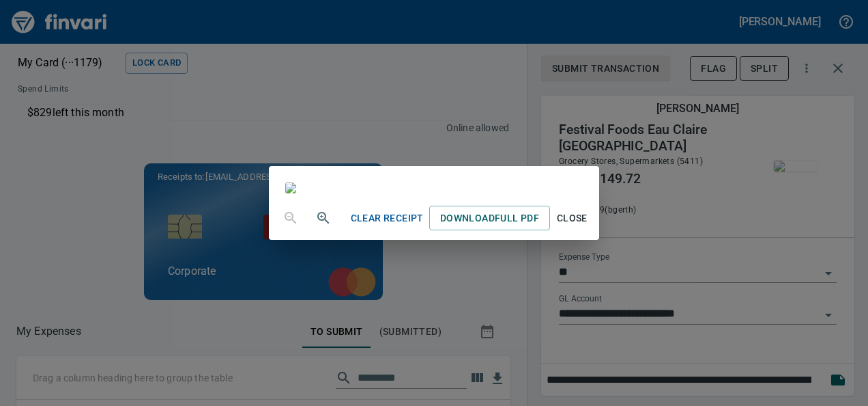 The width and height of the screenshot is (868, 406). I want to click on span: Download Full PDF, so click(490, 218).